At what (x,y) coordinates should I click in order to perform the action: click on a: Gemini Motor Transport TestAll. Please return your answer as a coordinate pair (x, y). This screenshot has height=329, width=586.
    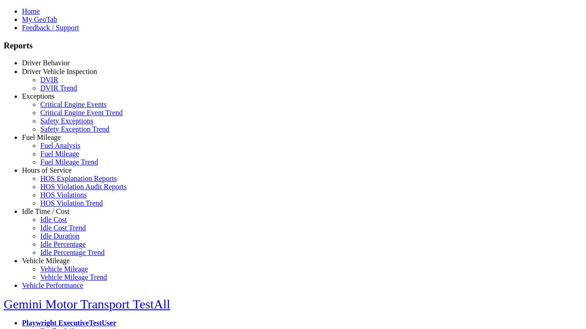
    Looking at the image, I should click on (87, 304).